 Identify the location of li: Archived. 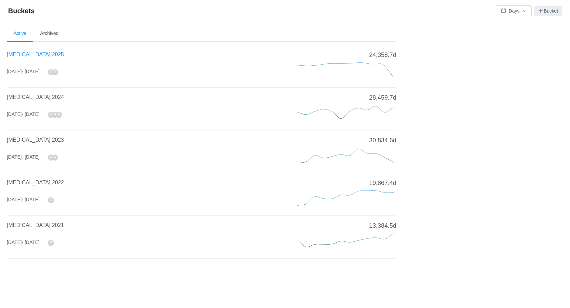
(49, 34).